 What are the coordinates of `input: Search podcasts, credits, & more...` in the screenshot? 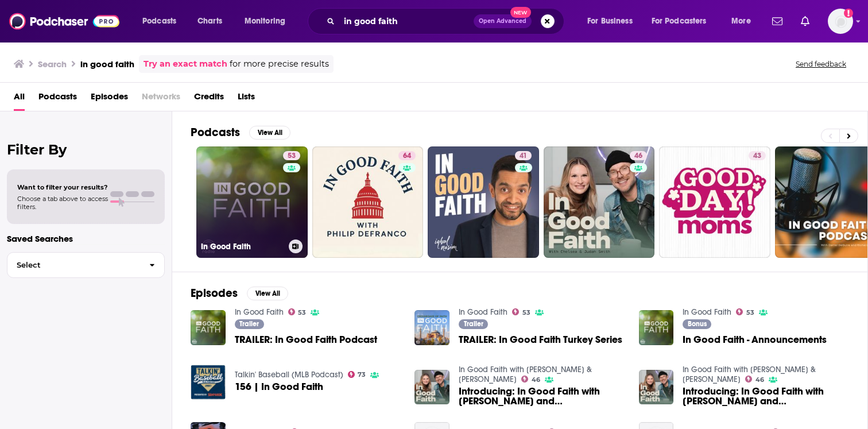 It's located at (406, 21).